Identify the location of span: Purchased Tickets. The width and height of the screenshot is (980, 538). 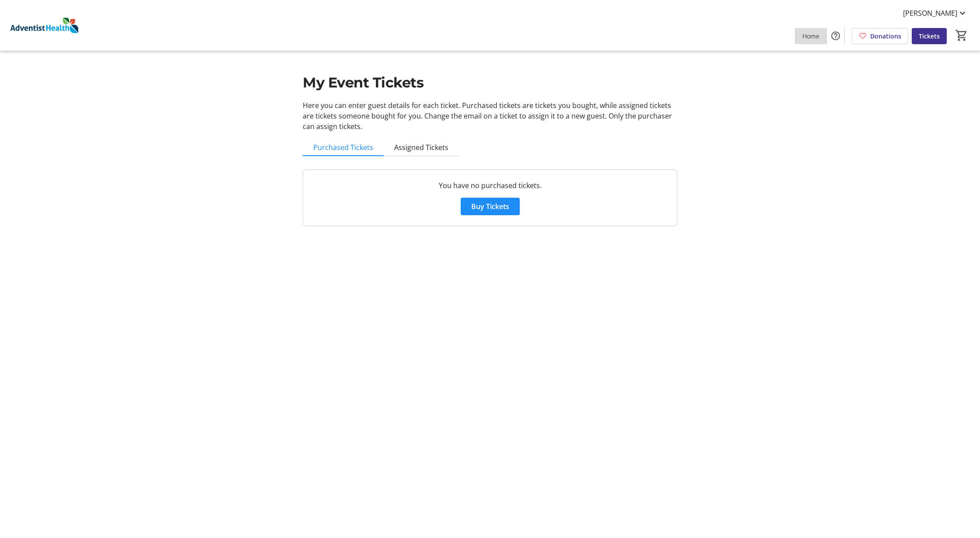
(343, 147).